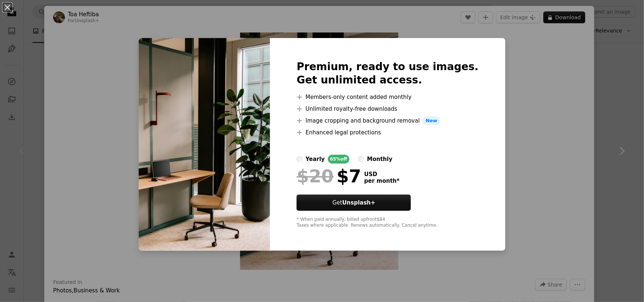 The height and width of the screenshot is (302, 644). I want to click on span: USD, so click(382, 174).